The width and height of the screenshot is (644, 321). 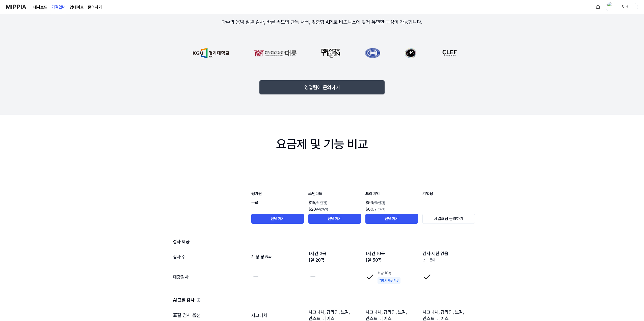 I want to click on img: partner-logo-4, so click(x=410, y=53).